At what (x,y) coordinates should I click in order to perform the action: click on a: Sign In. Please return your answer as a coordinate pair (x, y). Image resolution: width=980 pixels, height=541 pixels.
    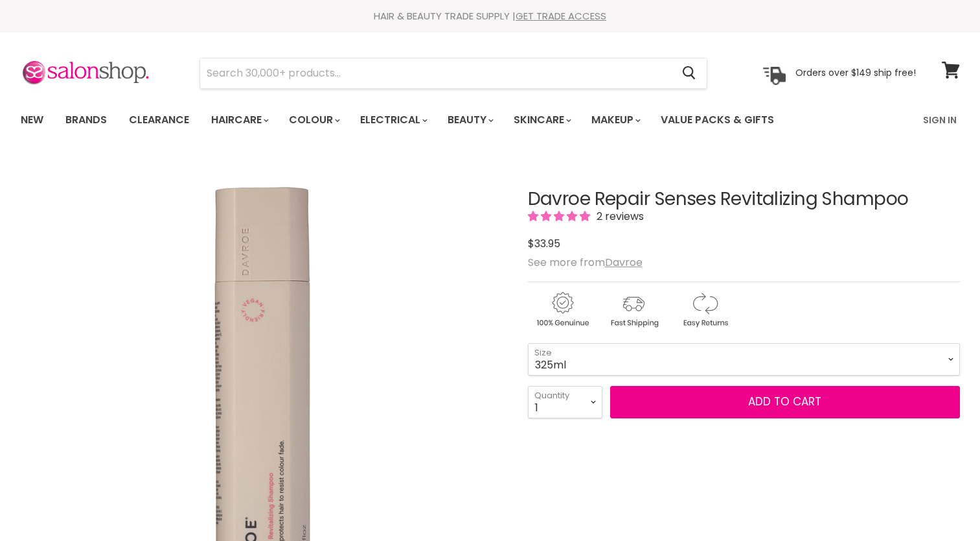
    Looking at the image, I should click on (940, 120).